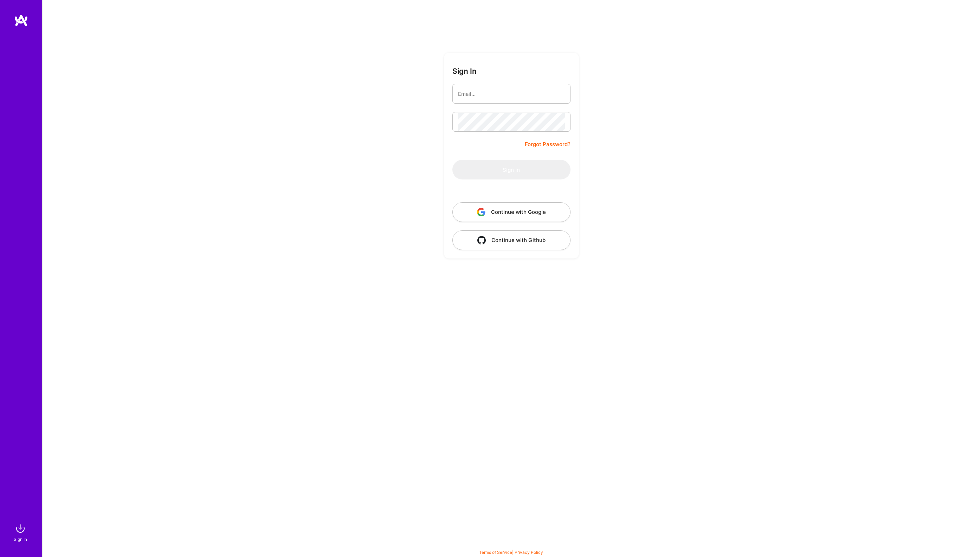 The image size is (980, 557). Describe the element at coordinates (547, 144) in the screenshot. I see `a: Forgot Password?` at that location.